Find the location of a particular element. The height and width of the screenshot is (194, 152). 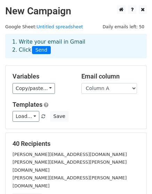

h5: Email column is located at coordinates (111, 76).